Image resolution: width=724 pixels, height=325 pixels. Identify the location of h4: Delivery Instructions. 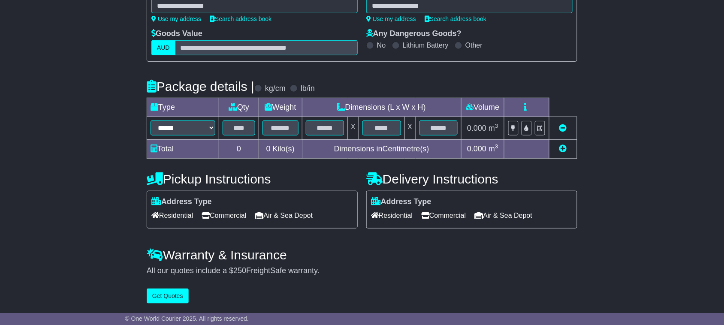
(472, 179).